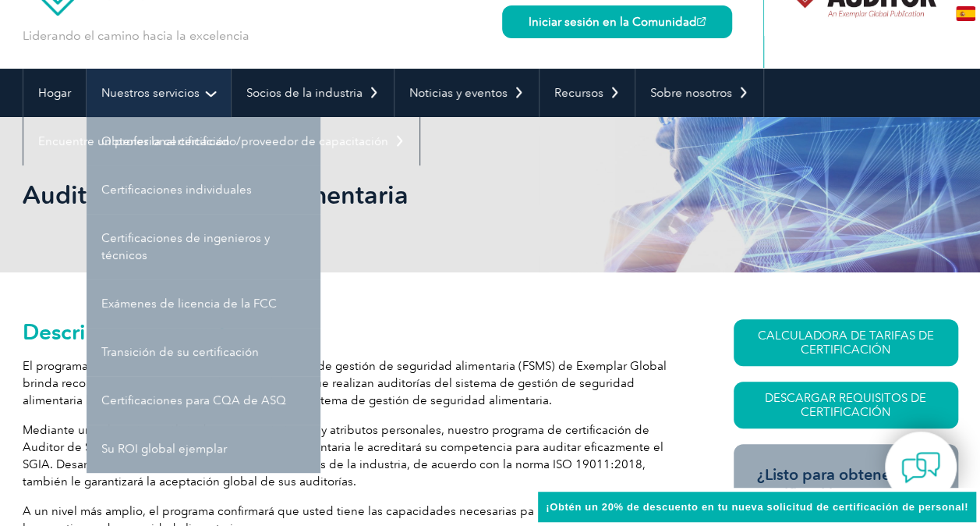 The height and width of the screenshot is (526, 980). I want to click on font: Iniciar sesión en la Comunidad, so click(613, 21).